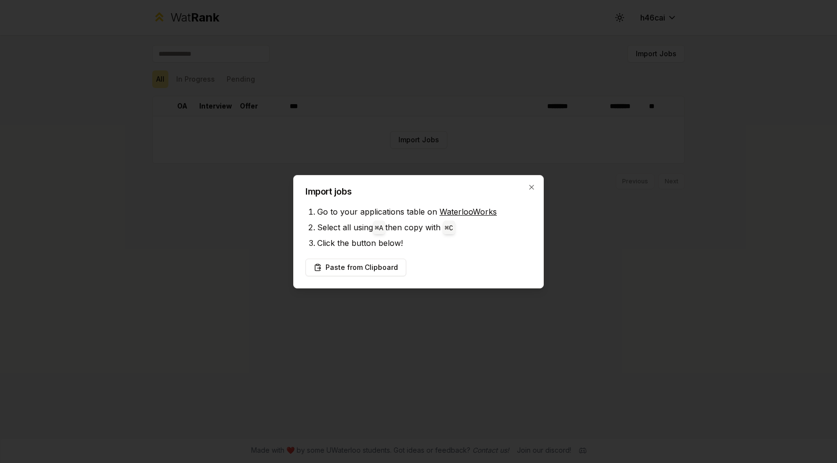 This screenshot has width=837, height=463. What do you see at coordinates (424, 243) in the screenshot?
I see `li: Click the button below!` at bounding box center [424, 243].